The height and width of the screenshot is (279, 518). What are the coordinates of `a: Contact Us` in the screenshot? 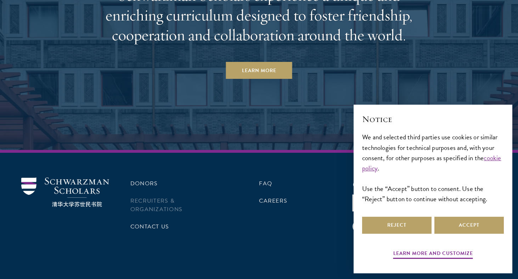 It's located at (149, 227).